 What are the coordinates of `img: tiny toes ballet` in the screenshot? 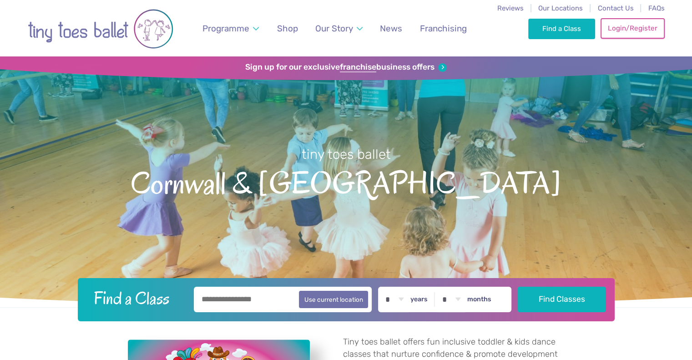 It's located at (101, 29).